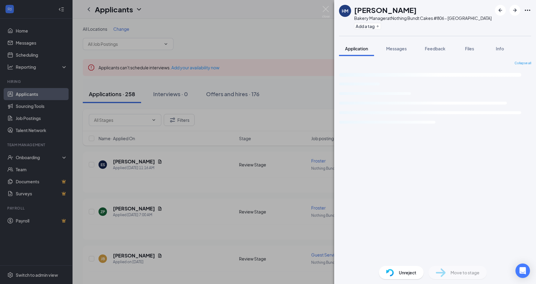 The width and height of the screenshot is (536, 284). What do you see at coordinates (522, 271) in the screenshot?
I see `div: Open Intercom Messenger` at bounding box center [522, 271].